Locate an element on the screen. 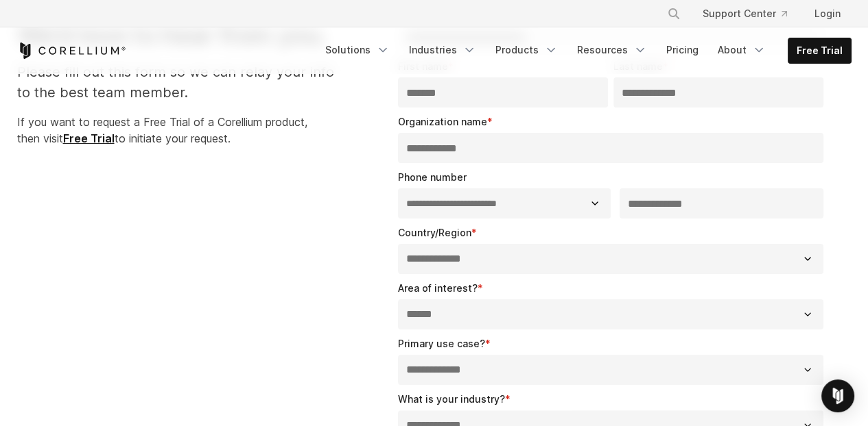  span: Organization name is located at coordinates (442, 121).